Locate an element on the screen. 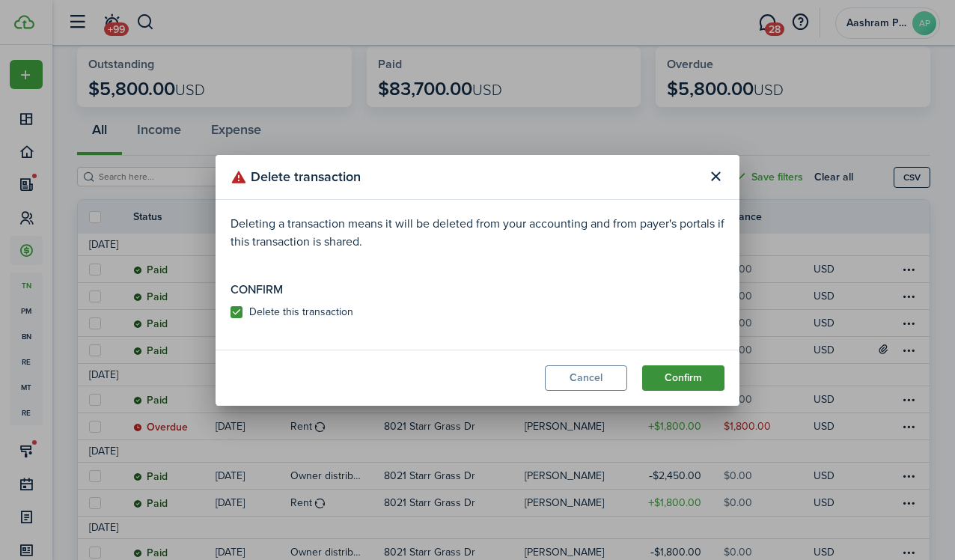  modal-title: Delete transaction is located at coordinates (464, 176).